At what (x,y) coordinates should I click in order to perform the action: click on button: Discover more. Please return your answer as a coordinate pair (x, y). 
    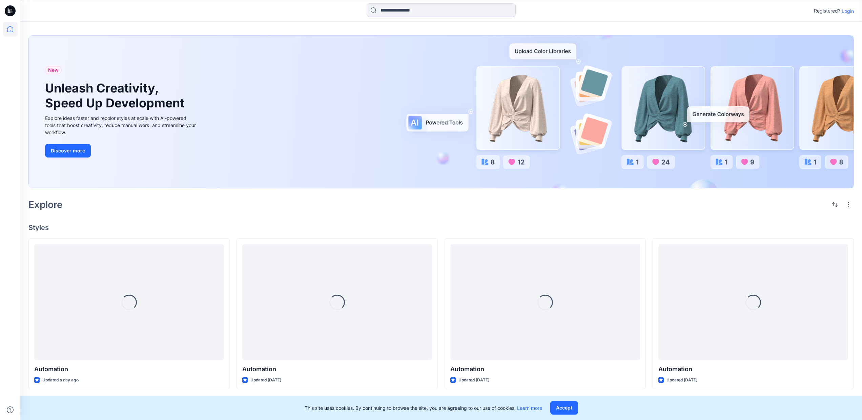
    Looking at the image, I should click on (68, 151).